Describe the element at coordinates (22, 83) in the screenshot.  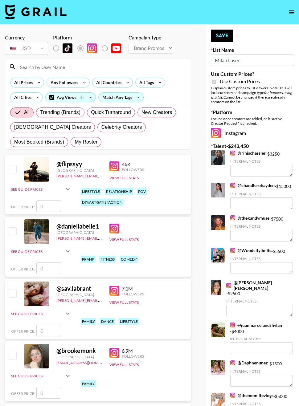
I see `div: All Prices` at that location.